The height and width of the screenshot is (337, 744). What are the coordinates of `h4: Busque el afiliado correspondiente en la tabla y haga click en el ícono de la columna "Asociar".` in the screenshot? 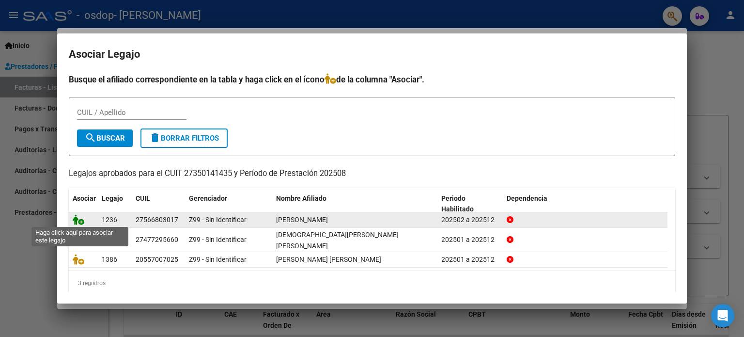 It's located at (372, 79).